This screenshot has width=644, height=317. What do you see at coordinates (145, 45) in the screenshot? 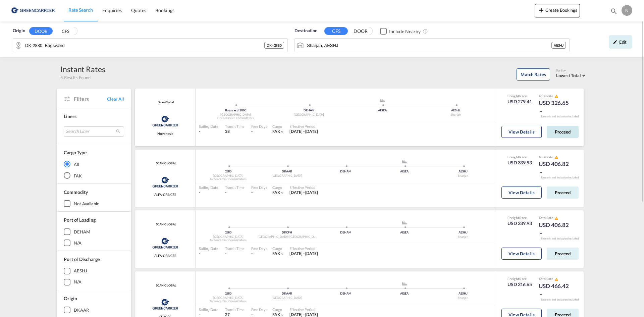
I see `input: Search by Door` at bounding box center [145, 45].